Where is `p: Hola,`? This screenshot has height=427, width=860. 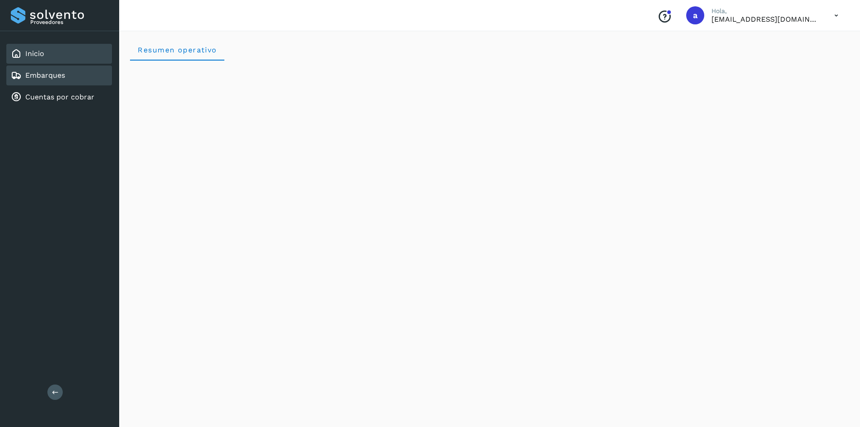 p: Hola, is located at coordinates (766, 11).